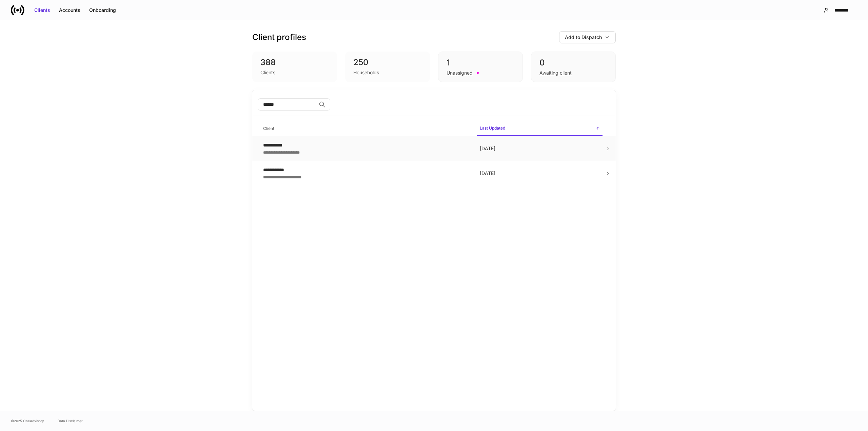 Image resolution: width=868 pixels, height=431 pixels. Describe the element at coordinates (540, 129) in the screenshot. I see `span: Last Updated` at that location.